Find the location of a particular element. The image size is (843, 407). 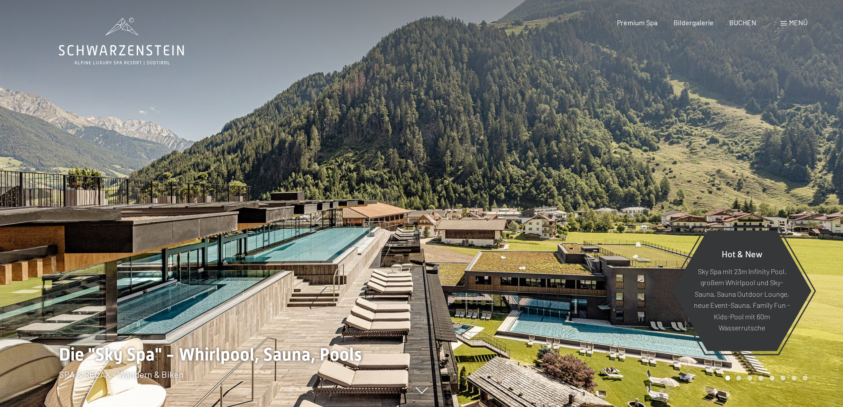

span: Bildergalerie is located at coordinates (693, 22).